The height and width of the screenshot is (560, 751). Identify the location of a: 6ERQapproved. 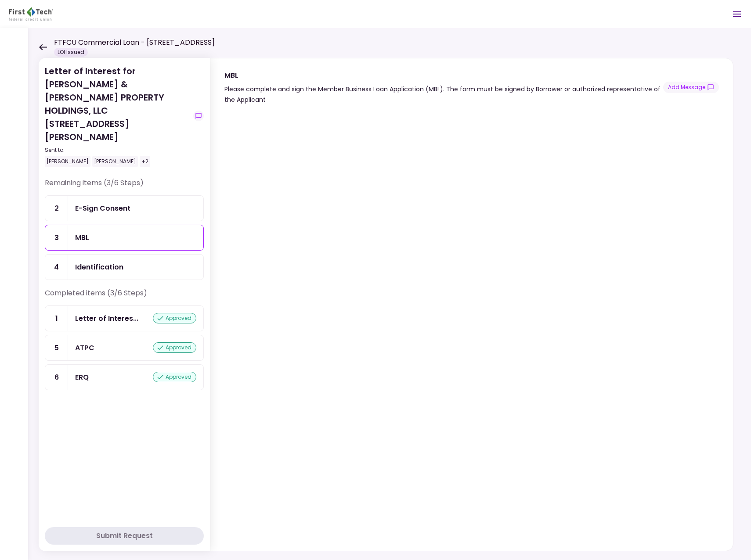
(124, 376).